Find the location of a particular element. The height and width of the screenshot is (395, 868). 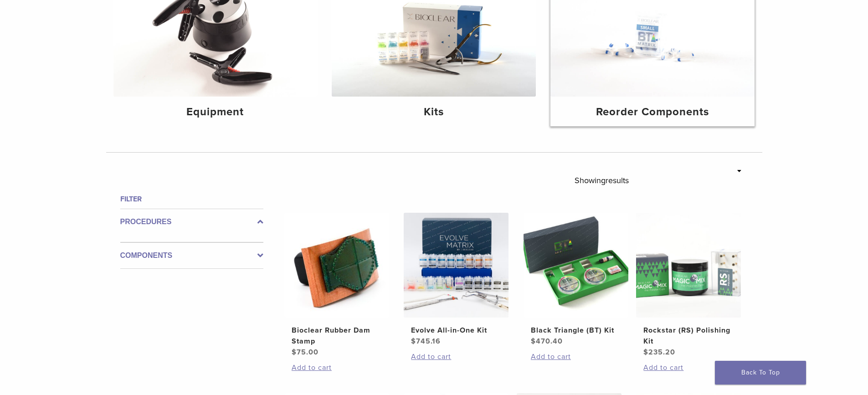

p: Showing results is located at coordinates (601, 180).